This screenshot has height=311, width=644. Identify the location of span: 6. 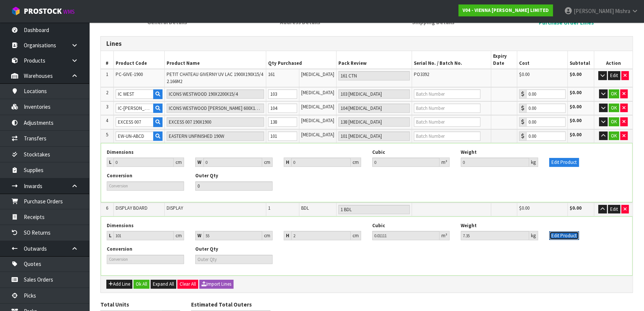
(107, 208).